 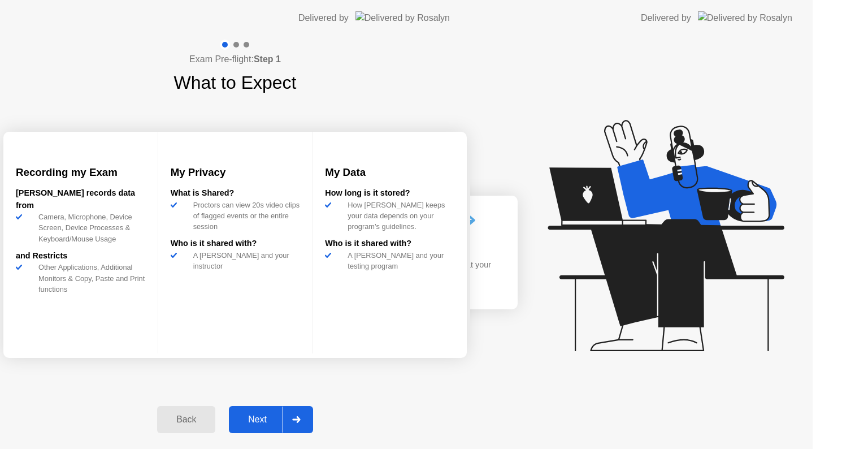 What do you see at coordinates (390, 193) in the screenshot?
I see `div: How long is it stored?` at bounding box center [390, 193].